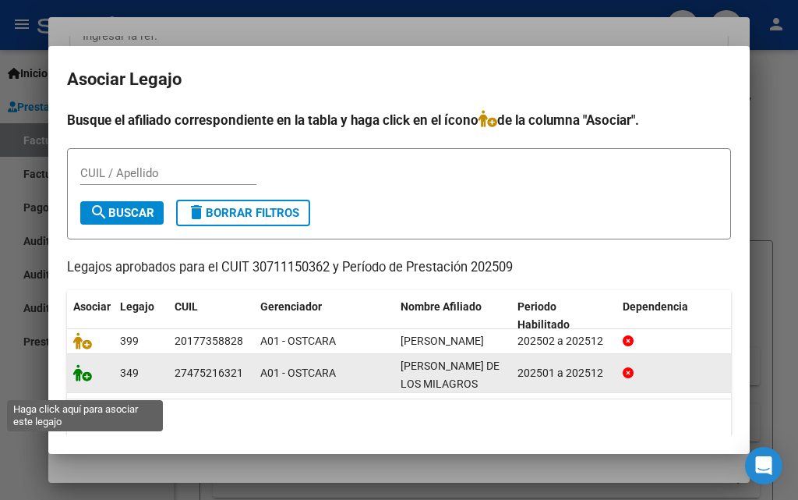  What do you see at coordinates (129, 373) in the screenshot?
I see `span: 349` at bounding box center [129, 373].